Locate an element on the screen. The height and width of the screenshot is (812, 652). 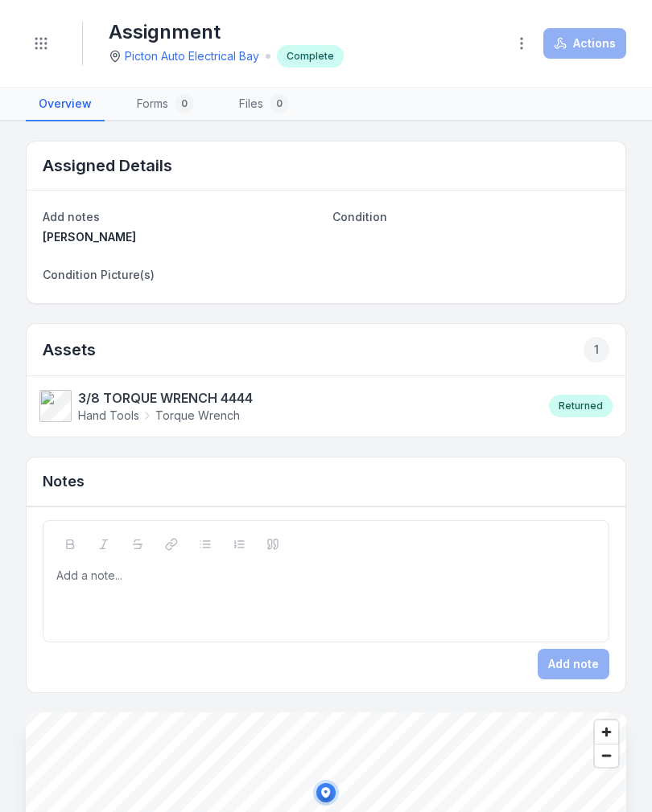
span: Condition is located at coordinates (360, 216).